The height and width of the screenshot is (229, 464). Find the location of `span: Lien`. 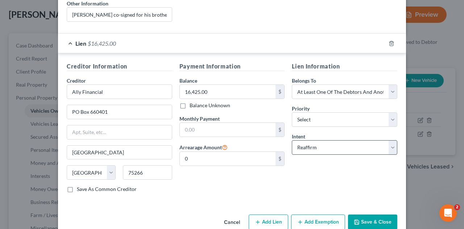

span: Lien is located at coordinates (81, 43).